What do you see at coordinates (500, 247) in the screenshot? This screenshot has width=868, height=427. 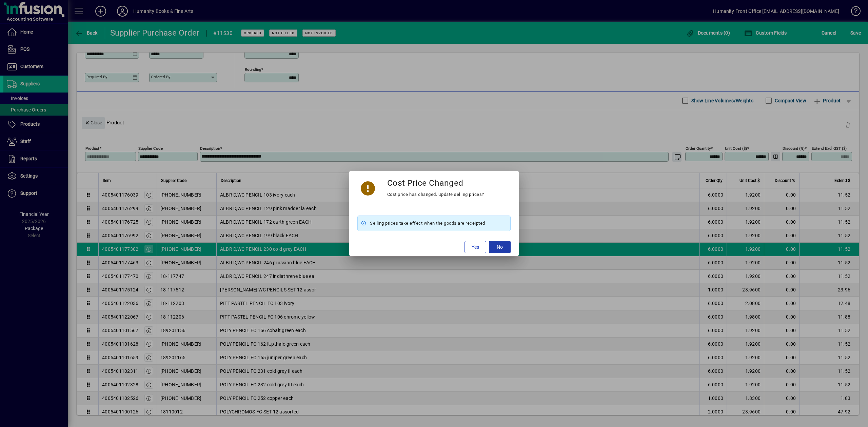 I see `span: No` at bounding box center [500, 247].